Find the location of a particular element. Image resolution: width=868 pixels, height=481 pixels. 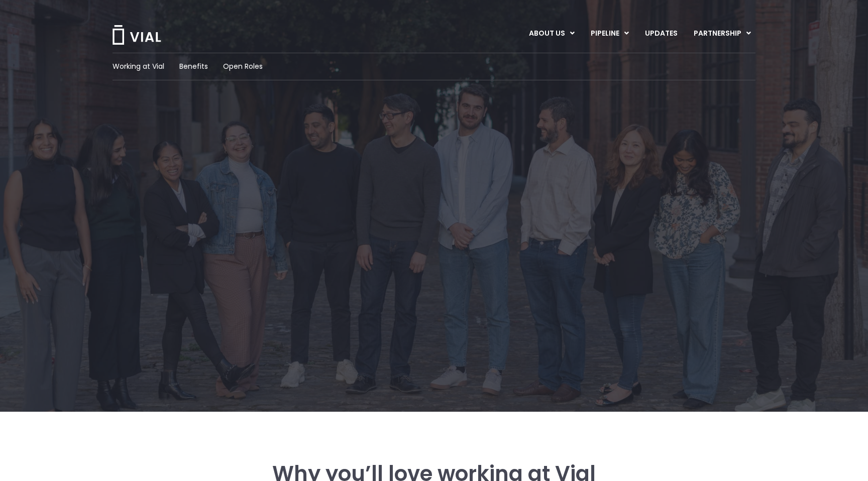

span: Working at Vial is located at coordinates (138, 66).